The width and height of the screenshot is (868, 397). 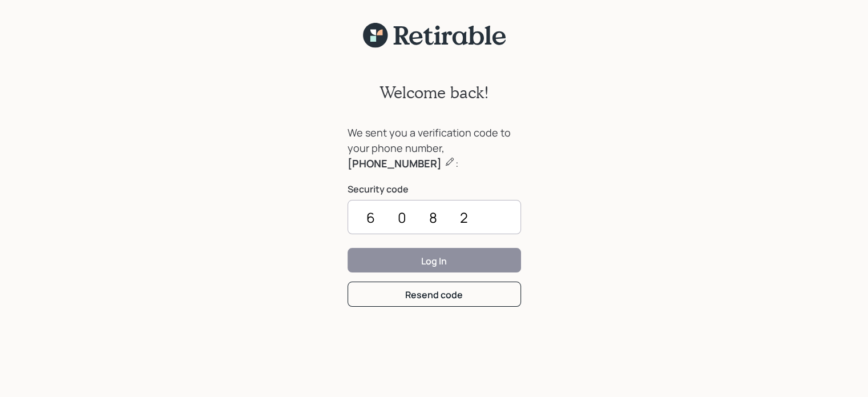 I want to click on h2: Welcome back!, so click(x=434, y=92).